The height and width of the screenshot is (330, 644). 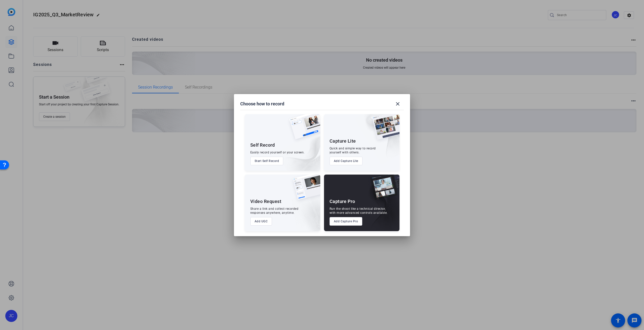 What do you see at coordinates (278, 152) in the screenshot?
I see `div: Easily record yourself or your screen.` at bounding box center [278, 152].